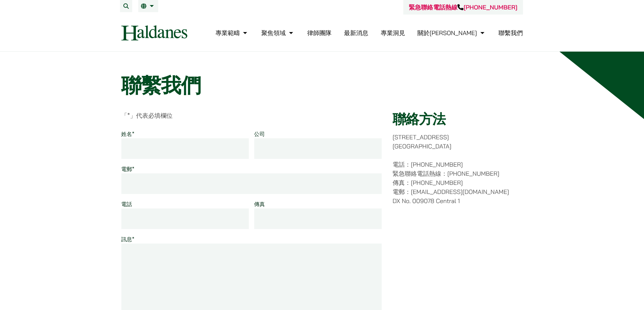 This screenshot has width=644, height=310. I want to click on a: 律師團隊, so click(319, 33).